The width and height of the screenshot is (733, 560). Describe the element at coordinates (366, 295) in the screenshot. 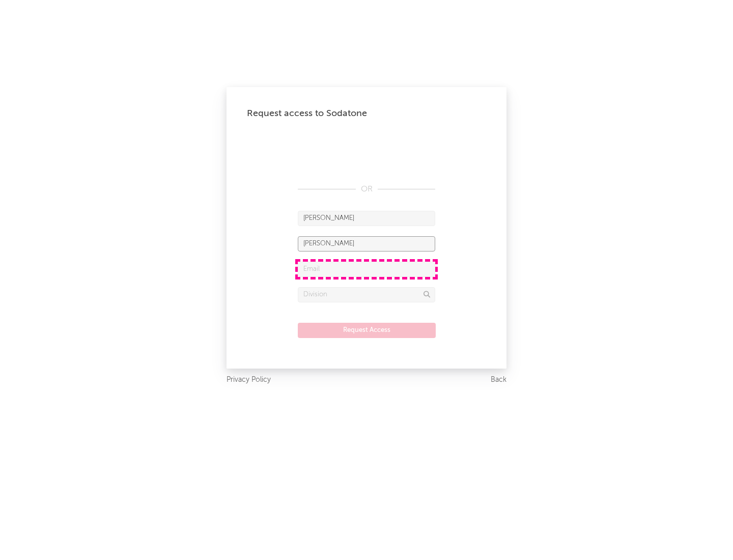

I see `input: Division` at that location.